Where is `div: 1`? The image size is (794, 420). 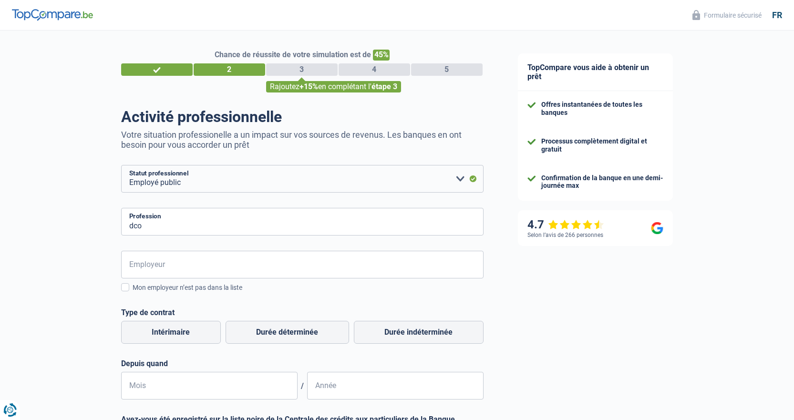 div: 1 is located at coordinates (157, 70).